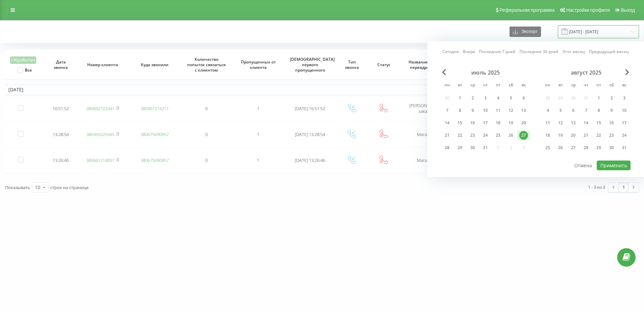 The height and width of the screenshot is (312, 644). I want to click on div: 4, so click(548, 111).